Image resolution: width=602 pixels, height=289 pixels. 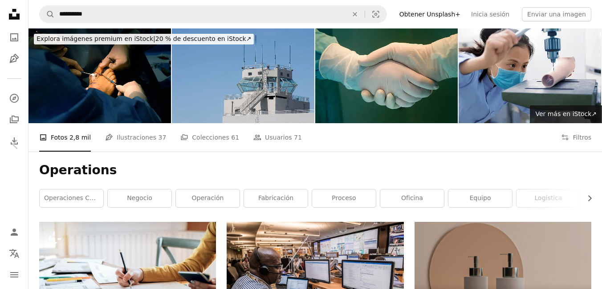 What do you see at coordinates (135, 138) in the screenshot?
I see `a: Ilustraciones 37` at bounding box center [135, 138].